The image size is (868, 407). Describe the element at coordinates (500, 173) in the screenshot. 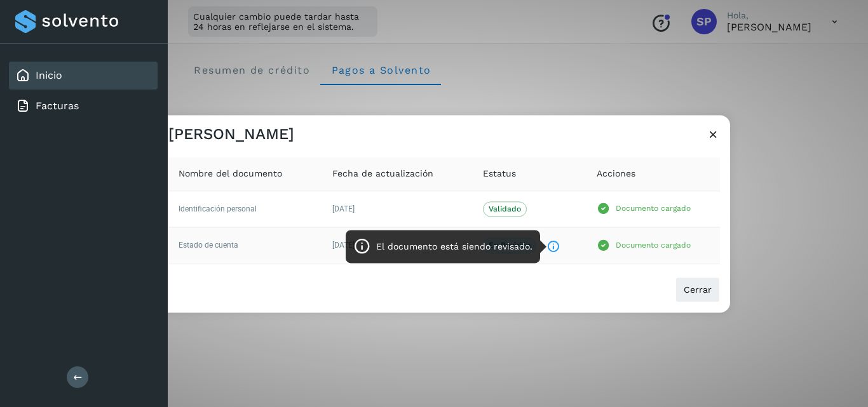

I see `span: Estatus` at that location.